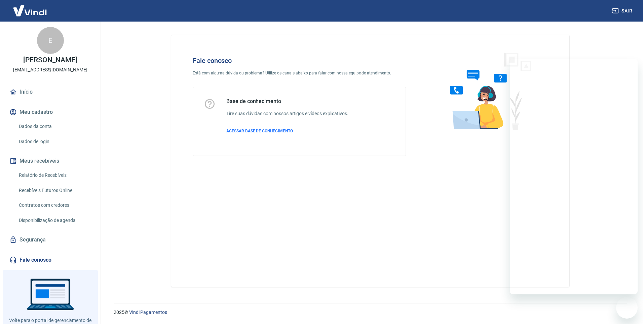  I want to click on a: Dados da conta, so click(54, 126).